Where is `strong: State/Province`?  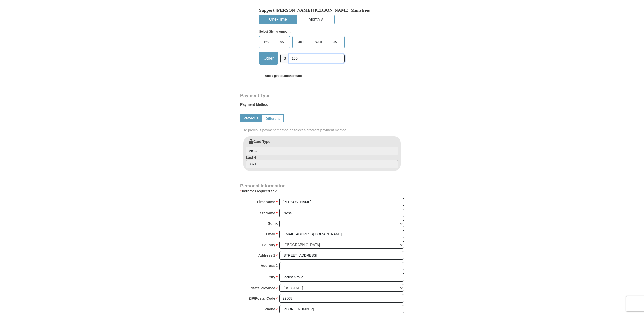 strong: State/Province is located at coordinates (263, 288).